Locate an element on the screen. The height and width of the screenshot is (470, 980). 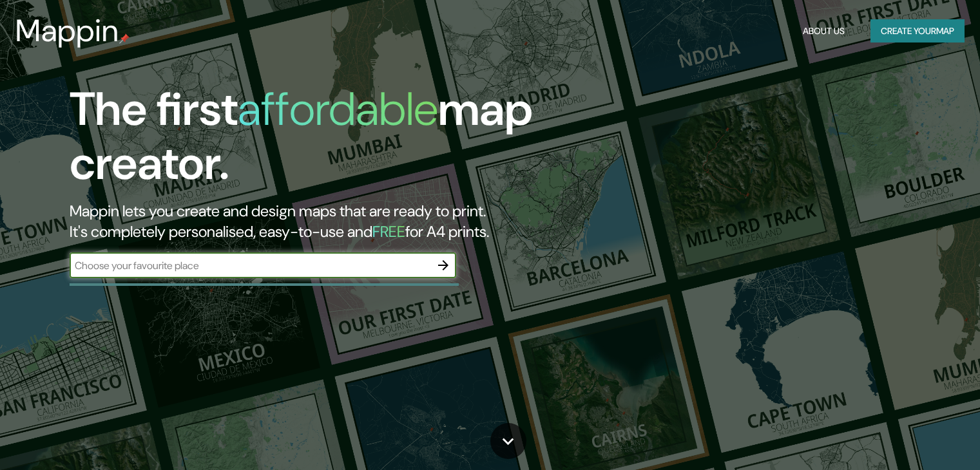
h3: Mappin is located at coordinates (67, 31).